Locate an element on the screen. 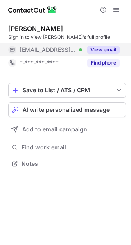 The height and width of the screenshot is (245, 131). span: Notes is located at coordinates (72, 164).